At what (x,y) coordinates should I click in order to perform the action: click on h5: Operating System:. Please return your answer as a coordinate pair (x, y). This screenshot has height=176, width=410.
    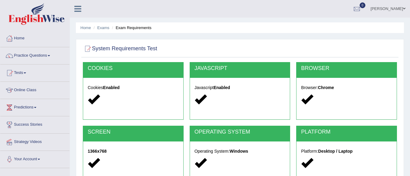
    Looking at the image, I should click on (240, 151).